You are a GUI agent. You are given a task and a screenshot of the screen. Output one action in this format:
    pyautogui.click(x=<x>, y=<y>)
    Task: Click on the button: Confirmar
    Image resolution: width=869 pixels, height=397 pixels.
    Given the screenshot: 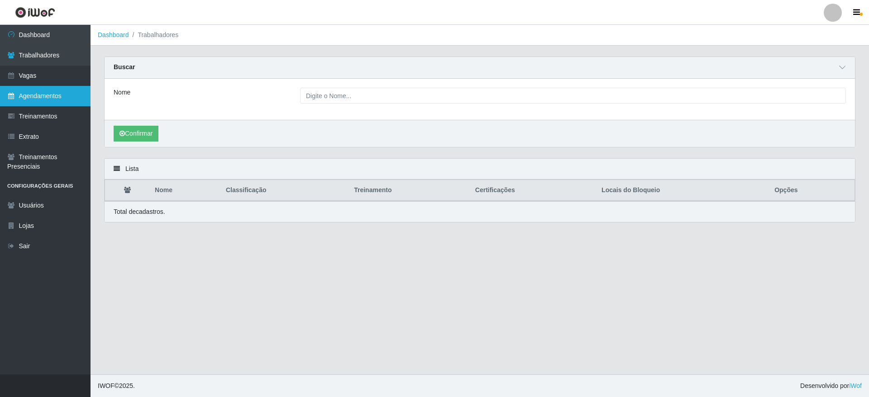 What is the action you would take?
    pyautogui.click(x=136, y=134)
    